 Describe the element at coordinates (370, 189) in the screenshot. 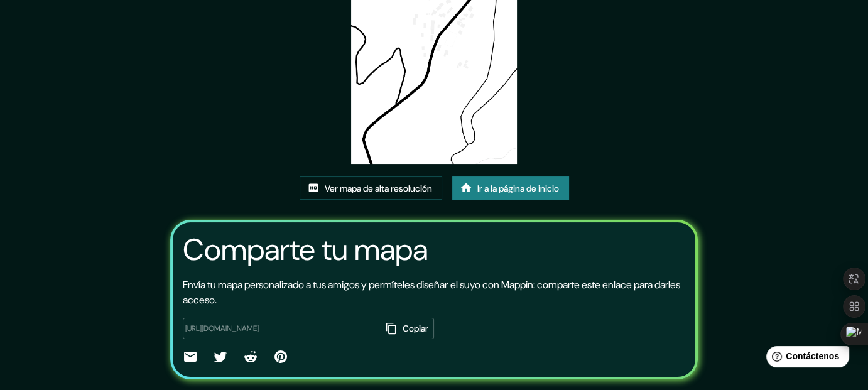

I see `a: Ver mapa de alta resolución` at that location.